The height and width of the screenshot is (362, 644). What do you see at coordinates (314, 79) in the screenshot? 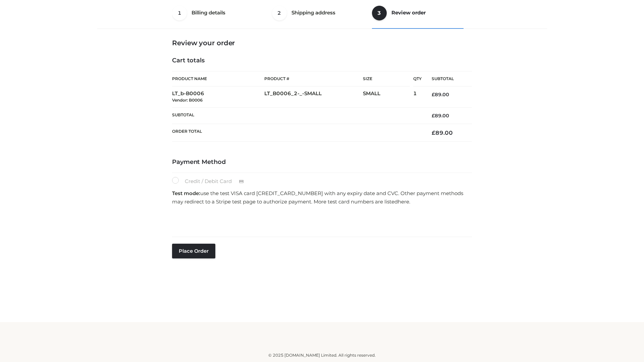
I see `th: Product #` at bounding box center [314, 79].